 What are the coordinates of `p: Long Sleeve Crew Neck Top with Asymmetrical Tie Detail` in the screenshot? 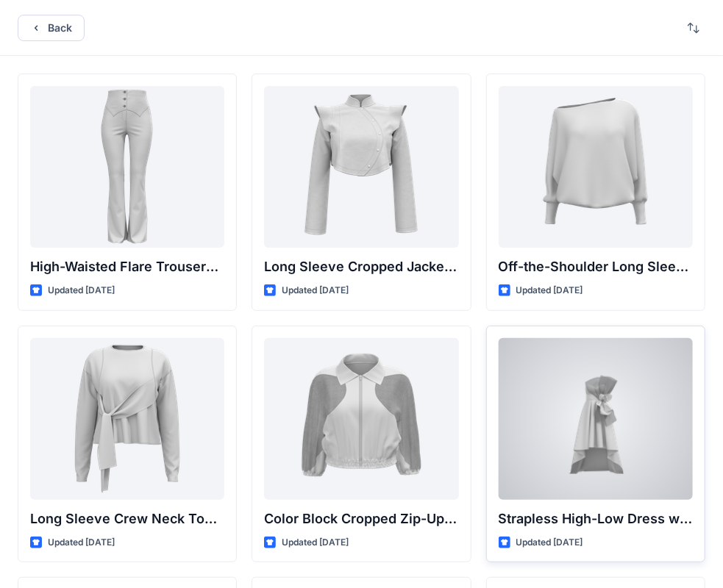 It's located at (127, 519).